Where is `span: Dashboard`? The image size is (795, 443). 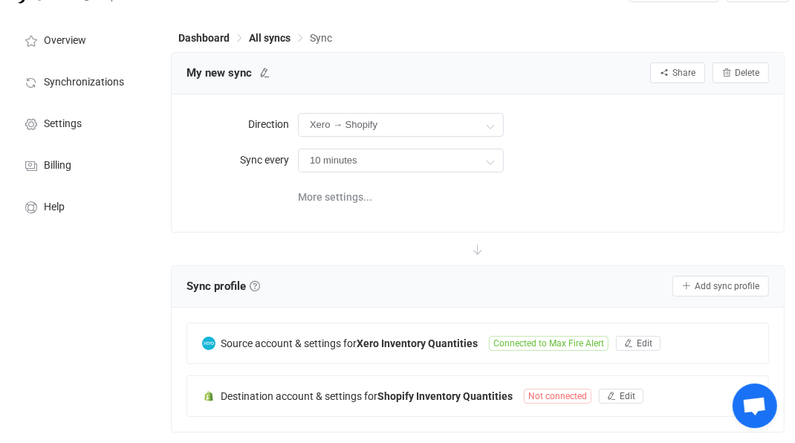 span: Dashboard is located at coordinates (203, 38).